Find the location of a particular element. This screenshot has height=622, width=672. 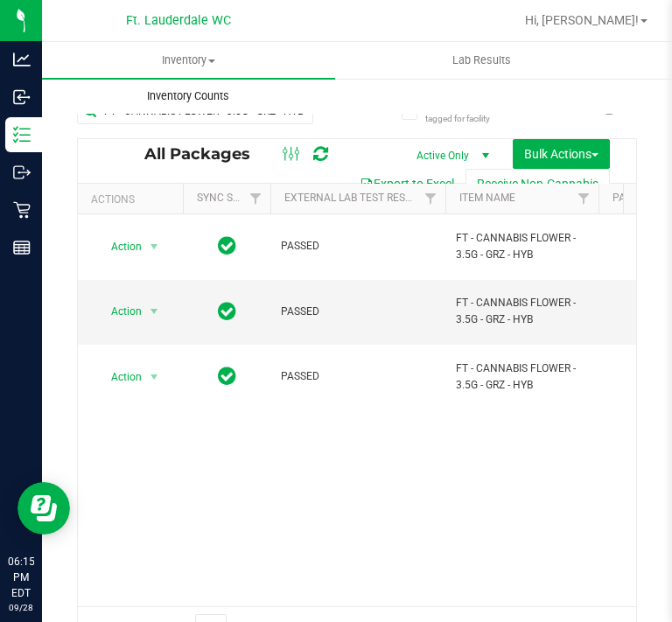

span: Inventory Counts is located at coordinates (188, 96).